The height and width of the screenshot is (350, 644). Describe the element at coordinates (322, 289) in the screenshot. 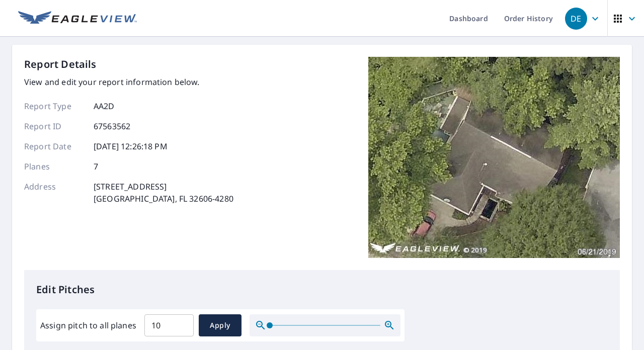

I see `p: Edit Pitches` at that location.